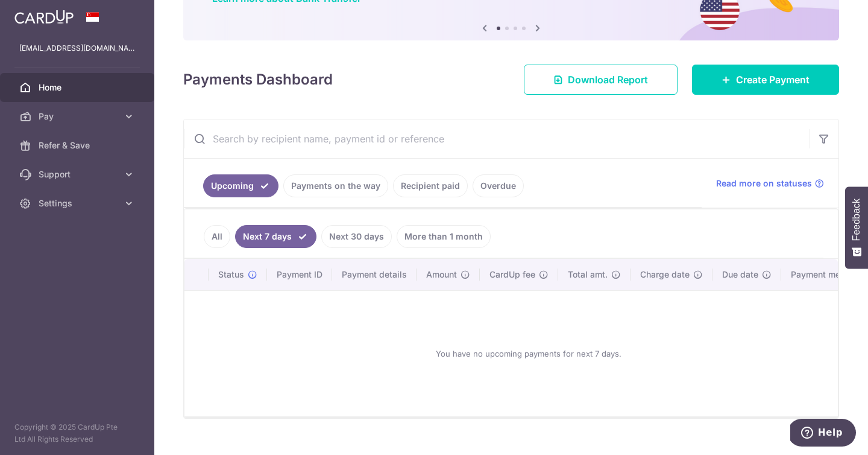  Describe the element at coordinates (857, 227) in the screenshot. I see `button: Feedback - Show survey` at that location.